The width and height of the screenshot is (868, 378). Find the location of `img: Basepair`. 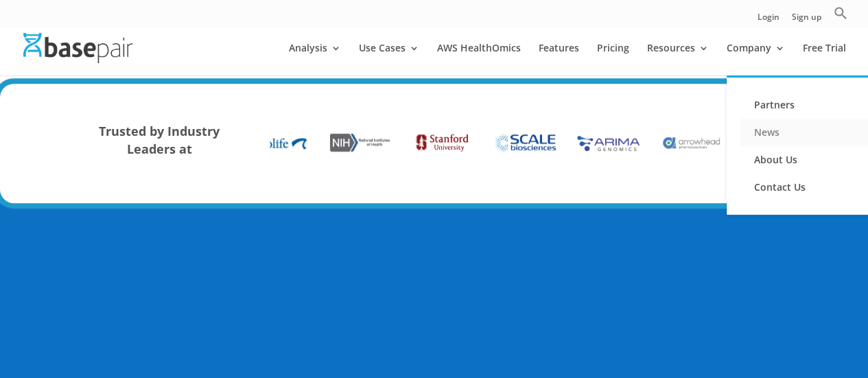

img: Basepair is located at coordinates (78, 48).